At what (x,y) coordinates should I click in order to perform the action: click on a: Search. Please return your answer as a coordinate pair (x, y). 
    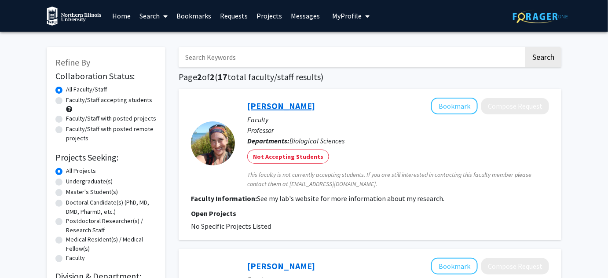
    Looking at the image, I should click on (154, 16).